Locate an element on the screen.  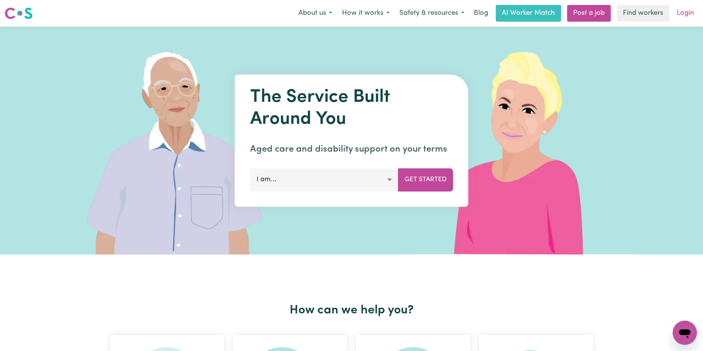
h1: The Service Built Around You is located at coordinates (352, 108).